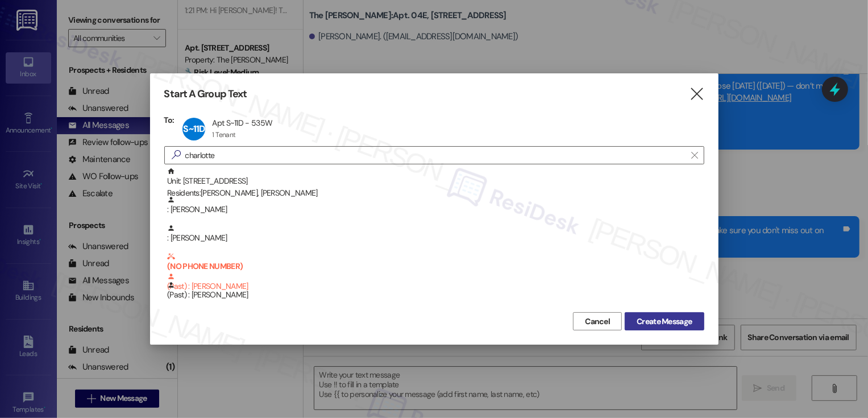 The width and height of the screenshot is (868, 418). Describe the element at coordinates (597, 321) in the screenshot. I see `button: Cancel` at that location.